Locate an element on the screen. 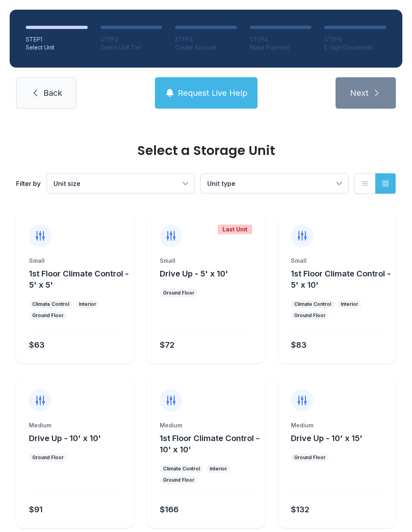 This screenshot has height=532, width=412. button: Drive Up - 5' x 10' is located at coordinates (194, 274).